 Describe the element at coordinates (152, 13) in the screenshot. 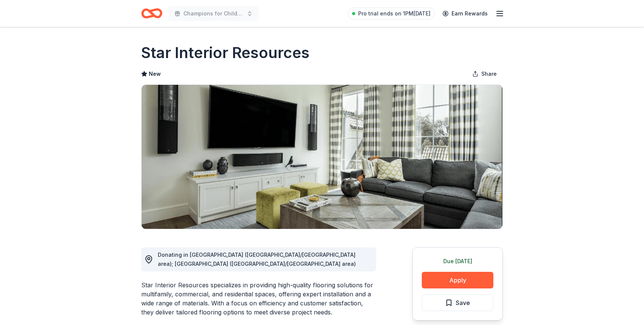

I see `a: Home` at that location.